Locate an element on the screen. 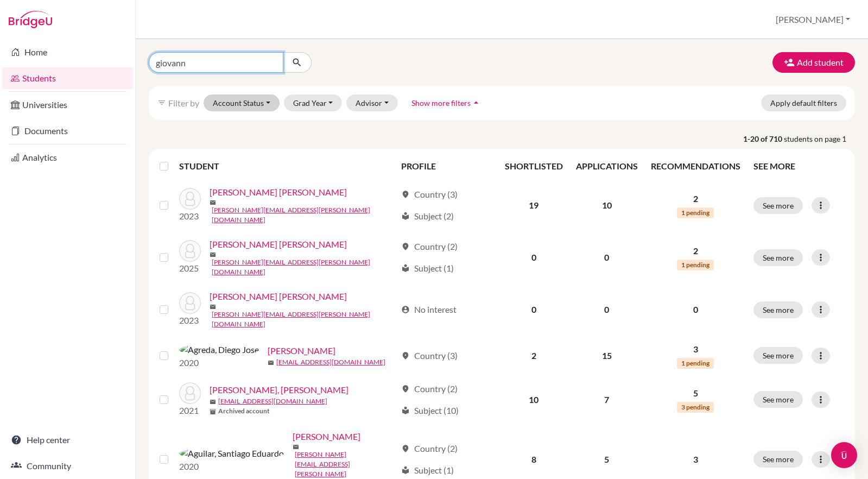 The width and height of the screenshot is (868, 479). th: PROFILE is located at coordinates (446, 166).